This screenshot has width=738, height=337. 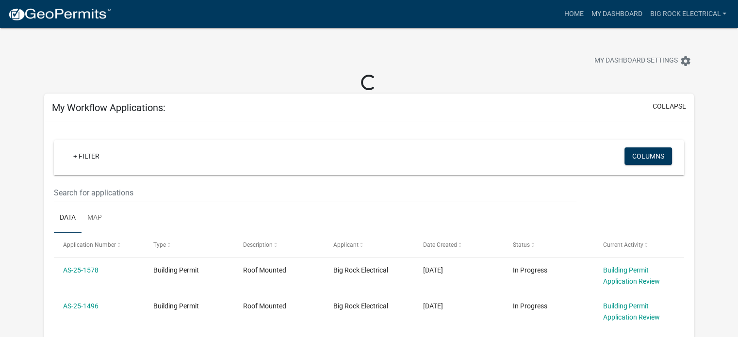 I want to click on a: Map, so click(x=95, y=218).